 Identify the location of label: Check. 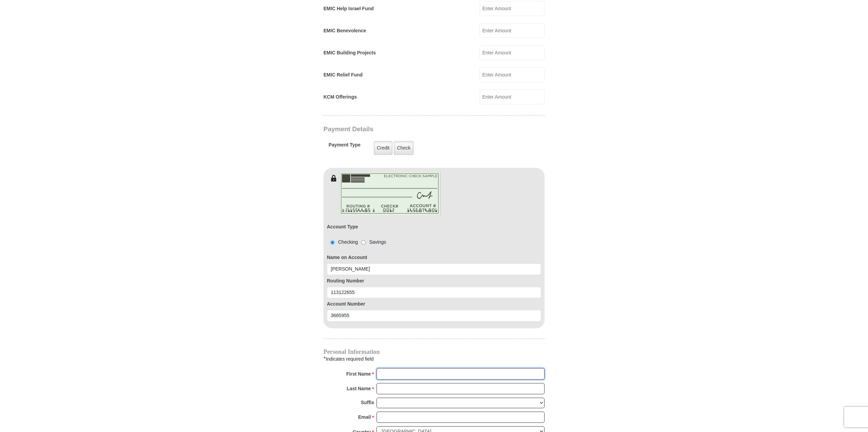
(403, 148).